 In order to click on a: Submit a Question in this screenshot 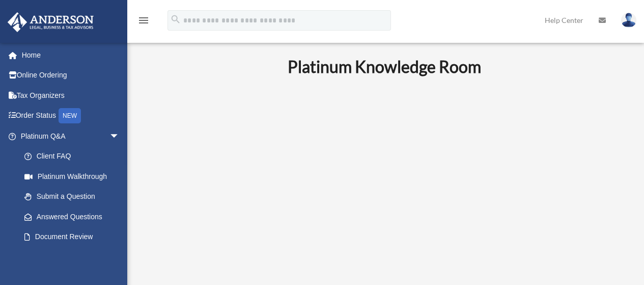, I will do `click(75, 197)`.